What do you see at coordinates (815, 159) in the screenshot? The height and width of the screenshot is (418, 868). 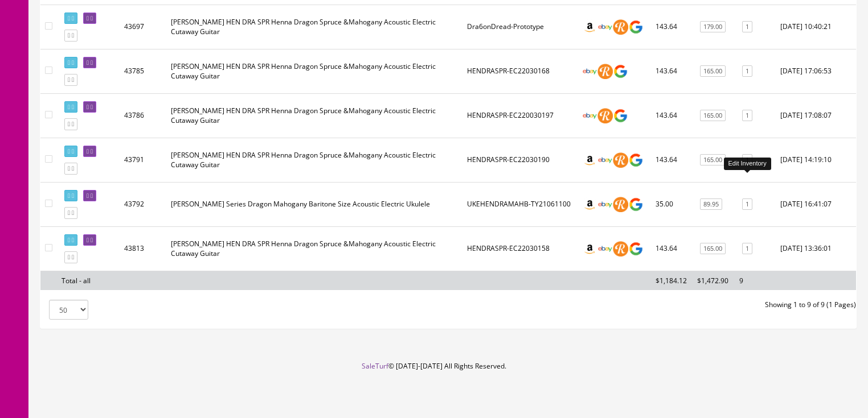 I see `td: 2025-09-04 14:19:10` at bounding box center [815, 159].